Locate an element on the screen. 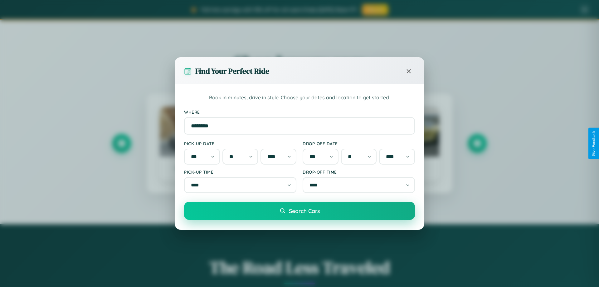 The image size is (599, 287). label: Where is located at coordinates (300, 112).